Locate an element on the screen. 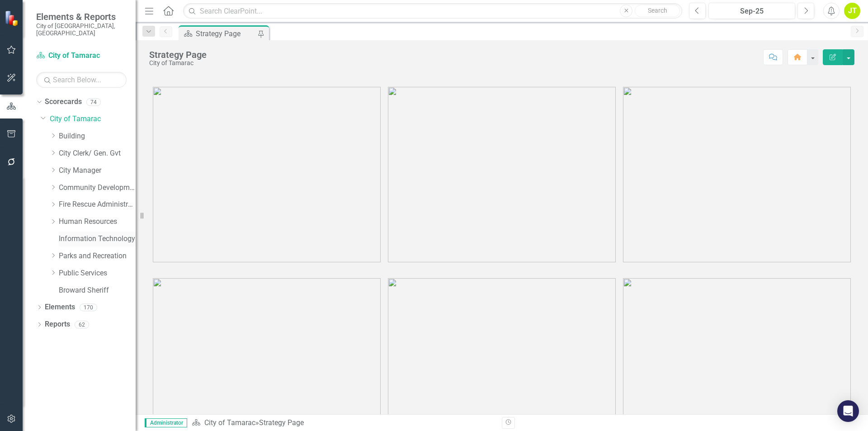 The height and width of the screenshot is (431, 868). a: City Manager is located at coordinates (97, 171).